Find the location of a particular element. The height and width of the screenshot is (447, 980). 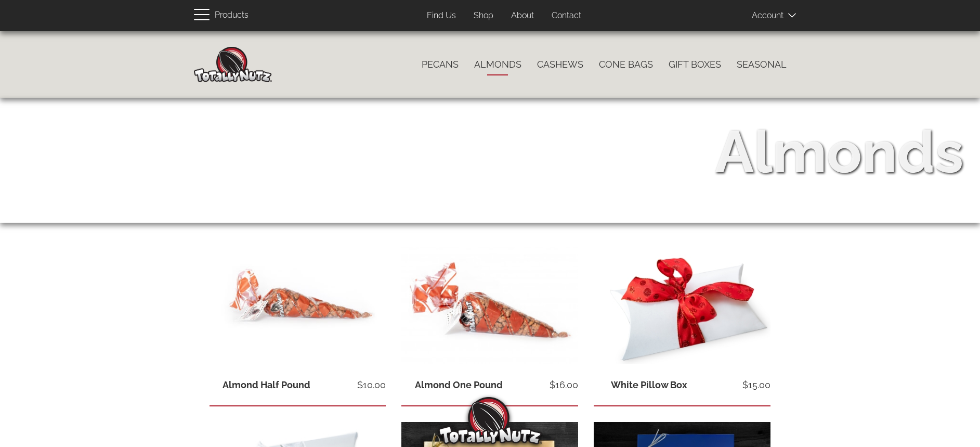

a: Totally Nutz Logo is located at coordinates (490, 420).